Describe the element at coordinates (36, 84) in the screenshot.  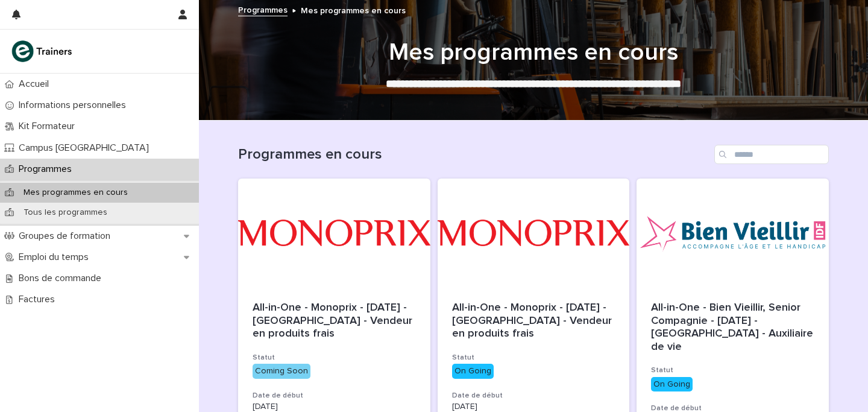
I see `p: Accueil` at that location.